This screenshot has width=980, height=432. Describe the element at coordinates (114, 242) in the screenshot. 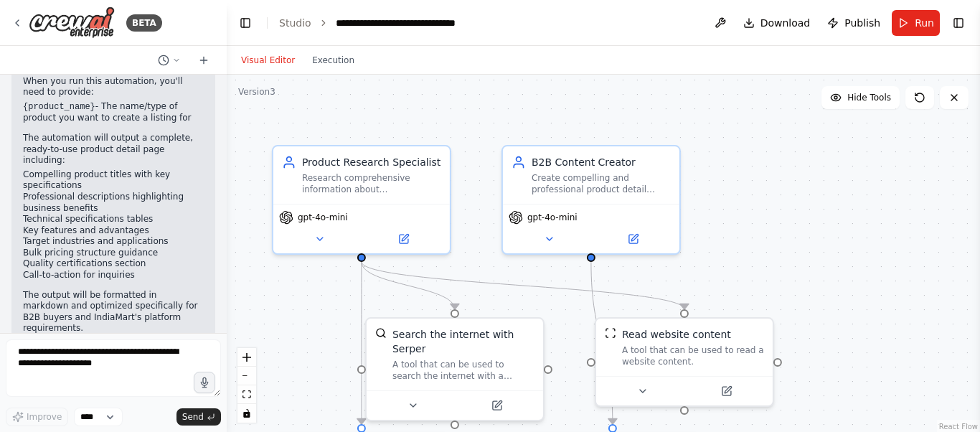

I see `li: Target industries and applications` at that location.